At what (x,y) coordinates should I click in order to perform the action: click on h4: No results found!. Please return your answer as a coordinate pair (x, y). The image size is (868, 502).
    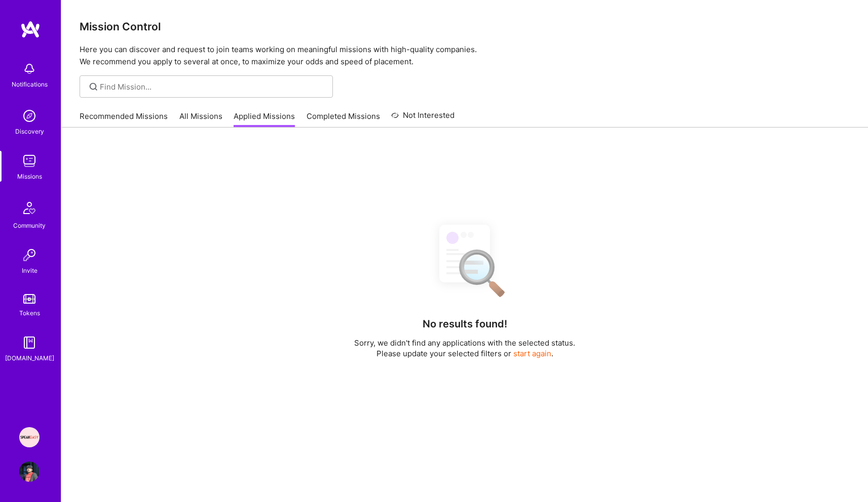
    Looking at the image, I should click on (464, 324).